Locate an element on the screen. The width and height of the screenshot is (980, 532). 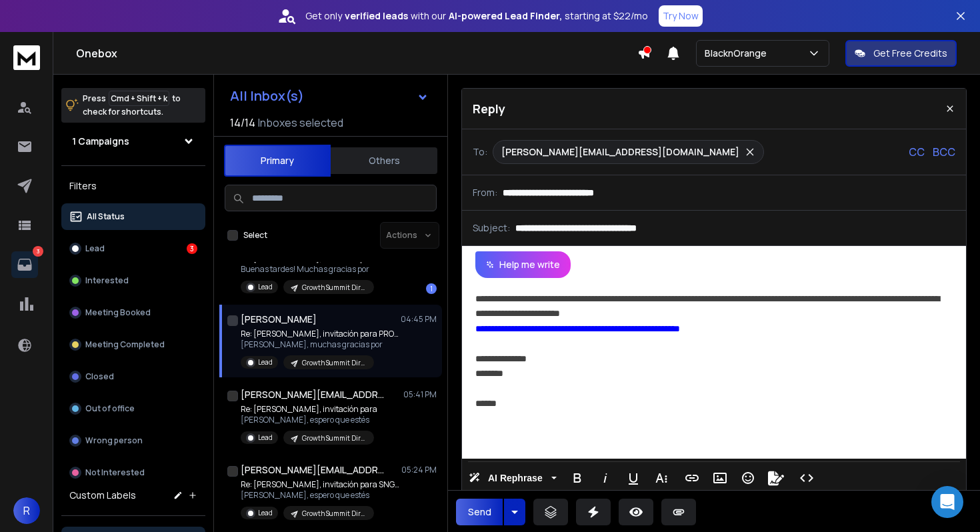
h1: Onebox is located at coordinates (357, 54).